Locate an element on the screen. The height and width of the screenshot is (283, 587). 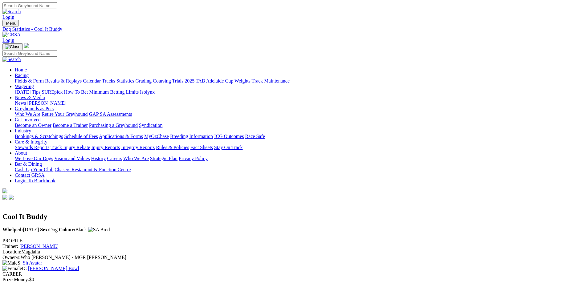
a: Privacy Policy is located at coordinates (193, 158).